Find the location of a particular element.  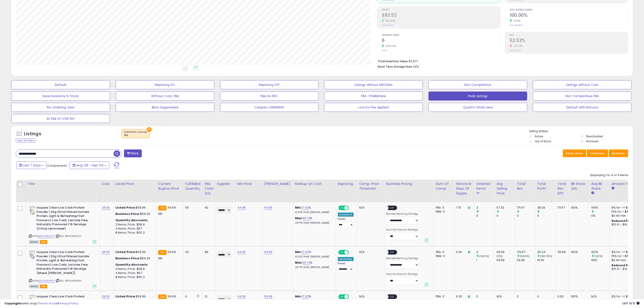

span: Aug-29 - Sep-04 is located at coordinates (90, 166).